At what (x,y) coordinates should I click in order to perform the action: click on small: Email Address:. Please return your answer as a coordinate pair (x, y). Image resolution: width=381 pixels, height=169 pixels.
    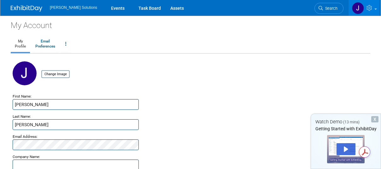
    Looking at the image, I should click on (25, 137).